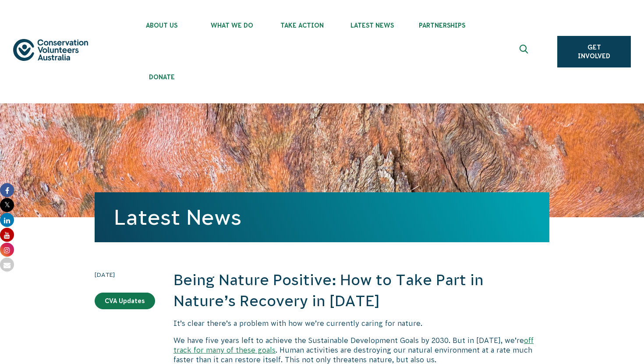 Image resolution: width=644 pixels, height=364 pixels. What do you see at coordinates (361, 324) in the screenshot?
I see `p: It’s clear there’s a problem with how we’re currently caring for nature.` at bounding box center [361, 324].